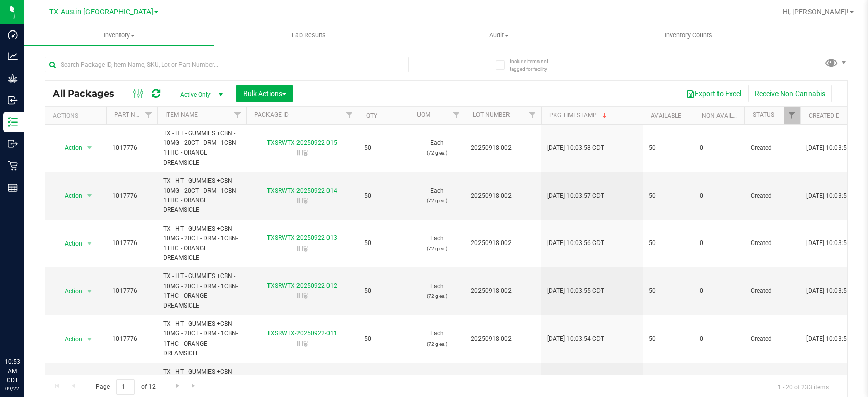 This screenshot has height=397, width=868. I want to click on button: Export to Excel, so click(714, 93).